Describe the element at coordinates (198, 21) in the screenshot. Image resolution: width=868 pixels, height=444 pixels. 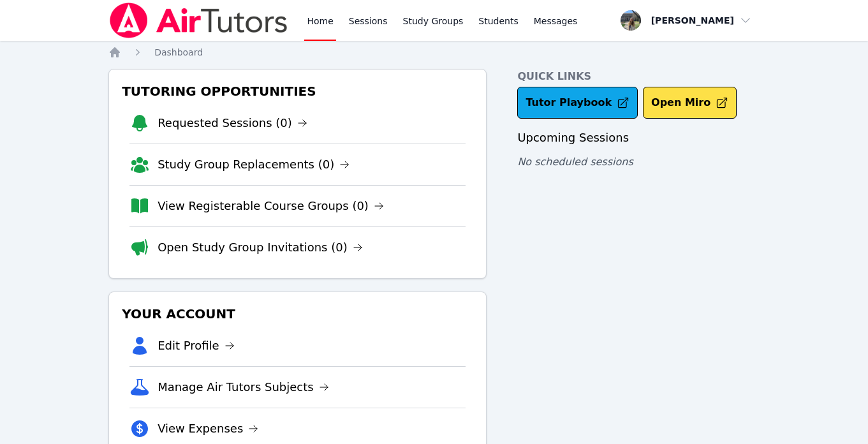
I see `img: Air Tutors` at that location.